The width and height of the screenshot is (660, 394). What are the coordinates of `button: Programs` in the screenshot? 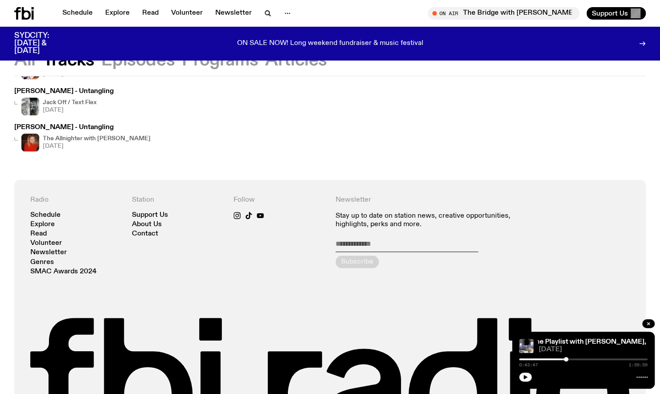 It's located at (220, 61).